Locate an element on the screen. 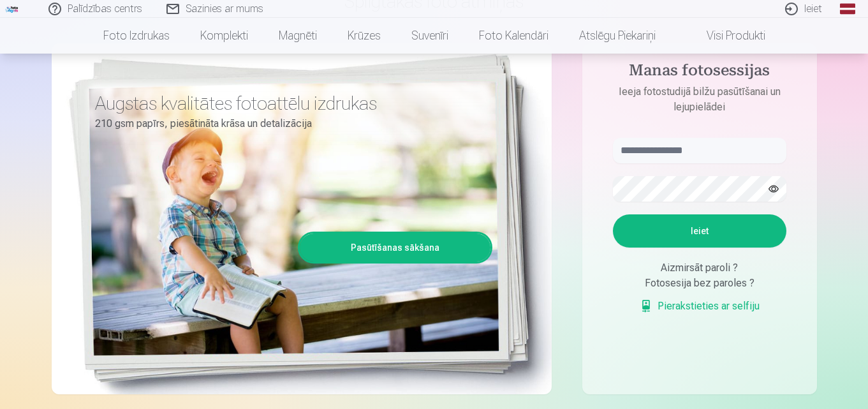 Image resolution: width=868 pixels, height=409 pixels. a: Foto kalendāri is located at coordinates (514, 35).